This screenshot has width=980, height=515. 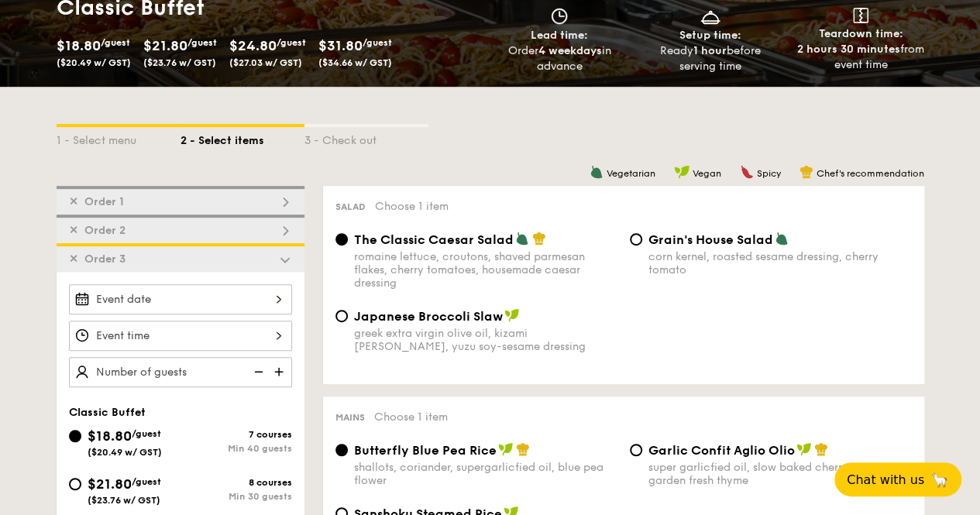 What do you see at coordinates (280, 371) in the screenshot?
I see `img: icon-add.58712e84.svg` at bounding box center [280, 371].